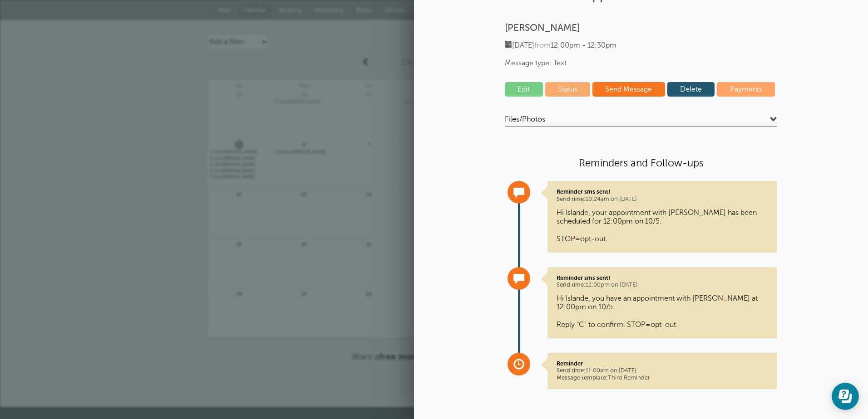 This screenshot has width=868, height=419. What do you see at coordinates (568, 89) in the screenshot?
I see `a: Status` at bounding box center [568, 89].